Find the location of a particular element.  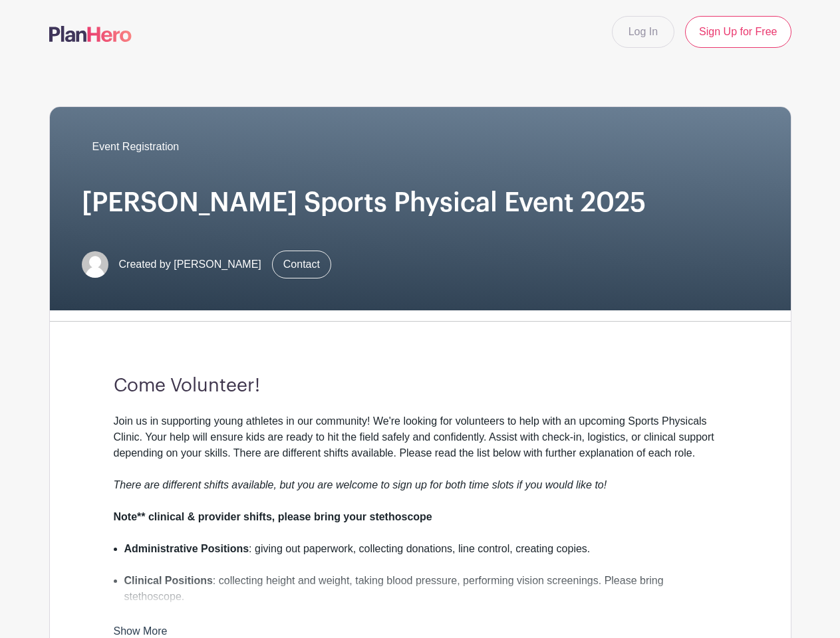

img: logo-507f7623f17ff9eddc593b1ce0a138ce2505c220e1c5a4e2b4648c50719b7d32.svg is located at coordinates (90, 34).